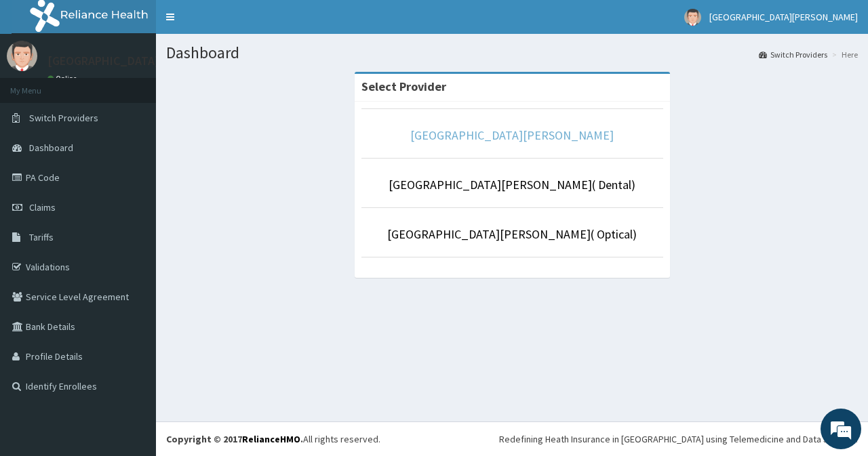 Image resolution: width=868 pixels, height=456 pixels. Describe the element at coordinates (792, 54) in the screenshot. I see `a: Switch Providers` at that location.